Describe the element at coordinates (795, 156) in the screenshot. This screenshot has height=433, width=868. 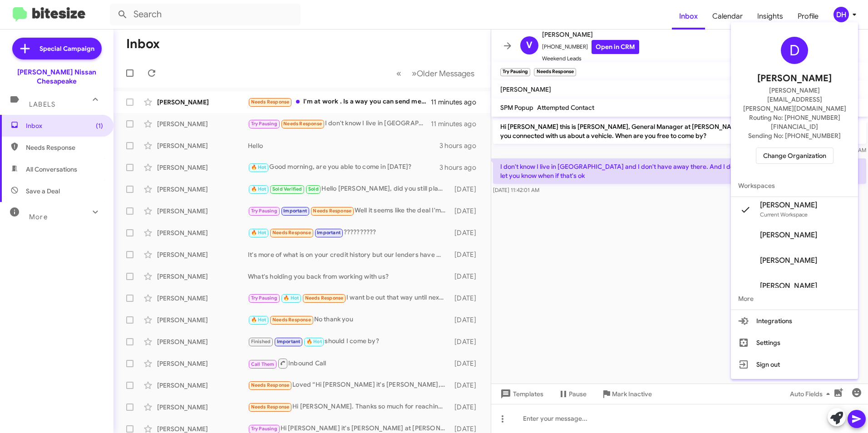
I see `span: Change Organization` at that location.